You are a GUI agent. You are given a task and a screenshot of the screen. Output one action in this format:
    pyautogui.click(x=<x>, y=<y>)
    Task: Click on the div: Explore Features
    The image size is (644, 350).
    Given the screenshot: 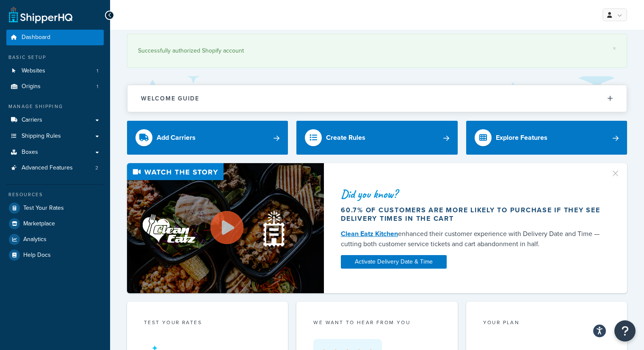 What is the action you would take?
    pyautogui.click(x=522, y=138)
    